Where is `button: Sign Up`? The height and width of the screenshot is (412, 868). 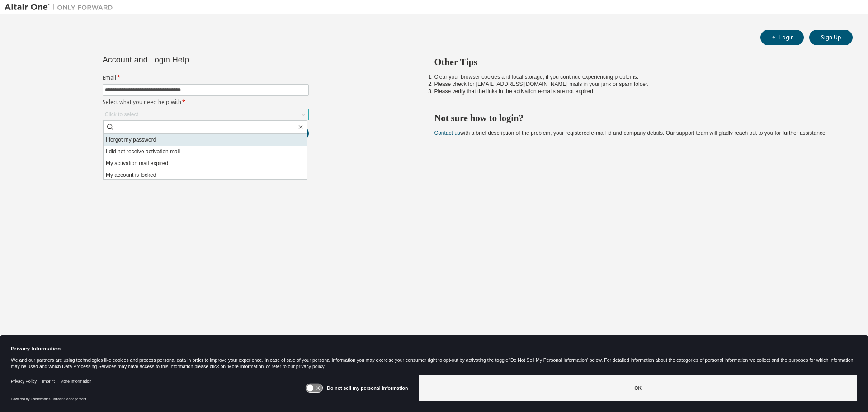 button: Sign Up is located at coordinates (831, 38).